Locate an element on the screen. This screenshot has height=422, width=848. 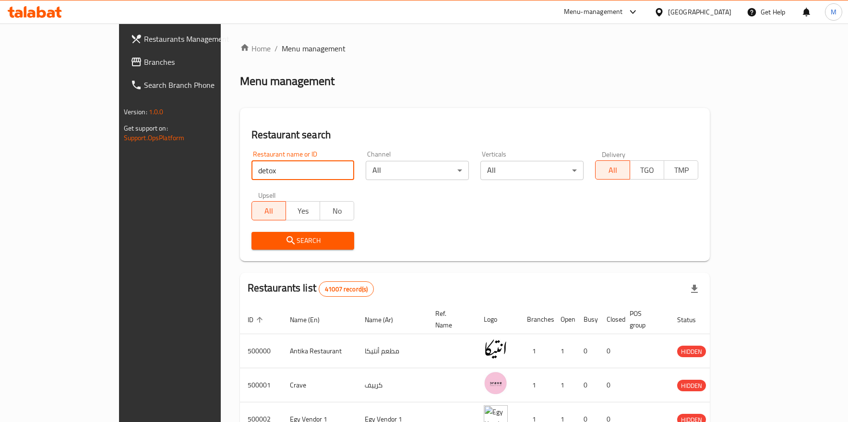
a: Branches is located at coordinates (192, 62).